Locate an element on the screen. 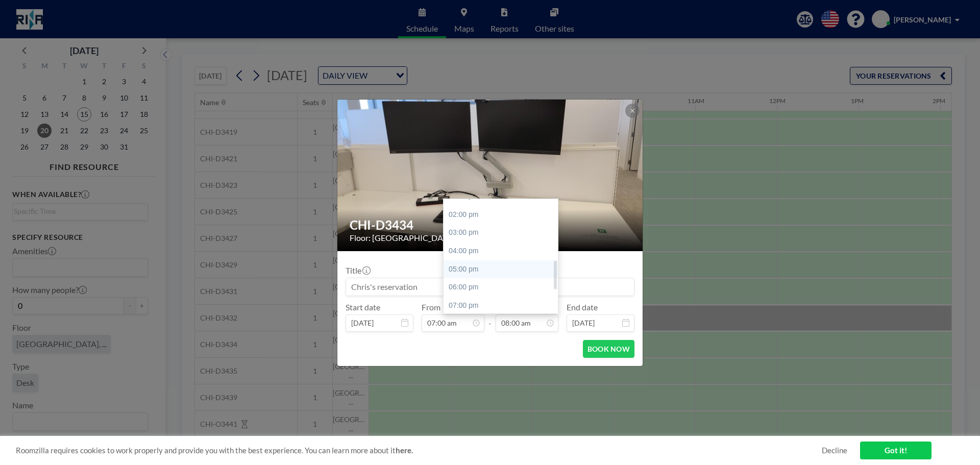  label: Title is located at coordinates (357, 270).